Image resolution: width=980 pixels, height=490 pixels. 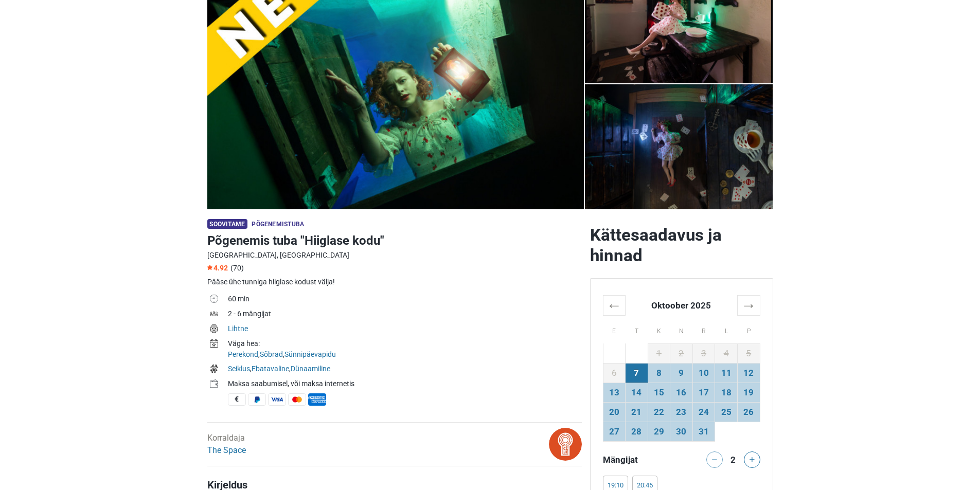 I want to click on td: 26, so click(x=749, y=412).